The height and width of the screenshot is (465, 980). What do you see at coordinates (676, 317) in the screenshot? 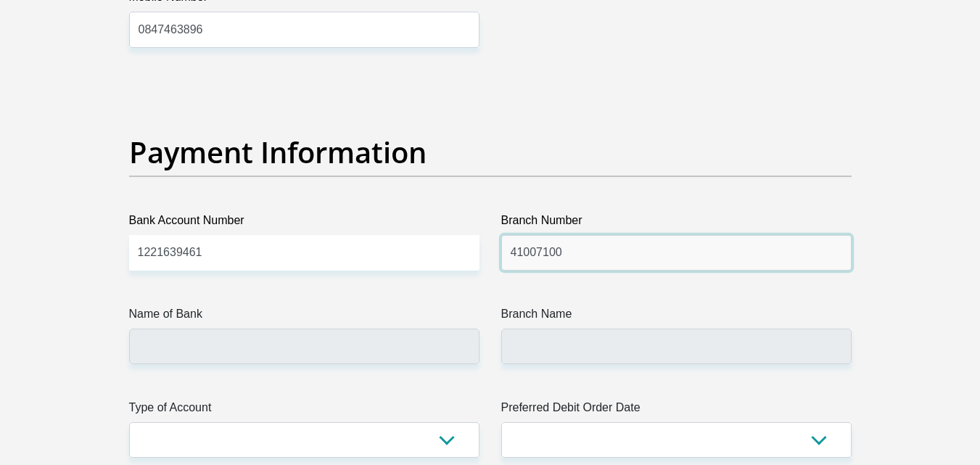
I see `label: Branch Name` at bounding box center [676, 317].